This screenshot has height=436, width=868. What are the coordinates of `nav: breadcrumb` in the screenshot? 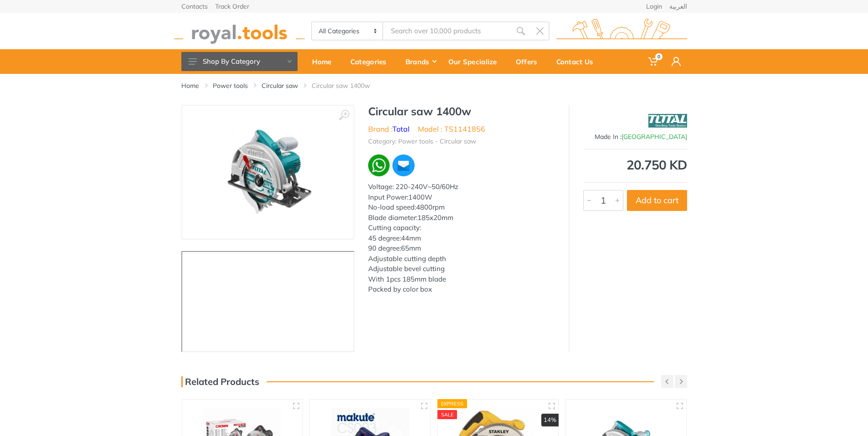 It's located at (434, 86).